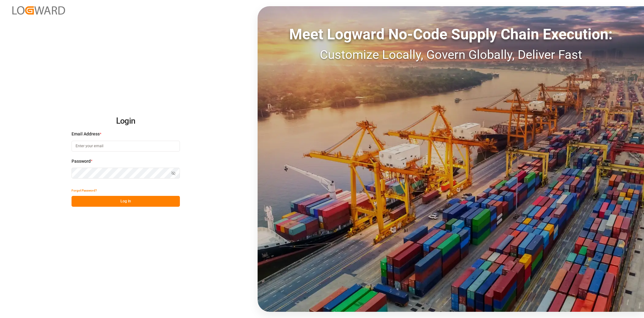  What do you see at coordinates (84, 190) in the screenshot?
I see `button: Forgot Password?` at bounding box center [84, 190].